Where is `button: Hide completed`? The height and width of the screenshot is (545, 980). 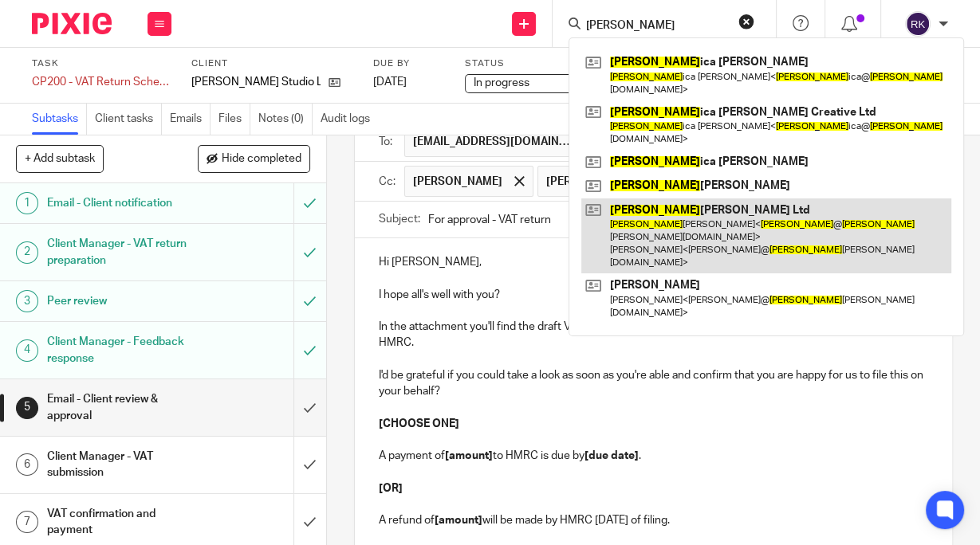
button: Hide completed is located at coordinates (253, 159).